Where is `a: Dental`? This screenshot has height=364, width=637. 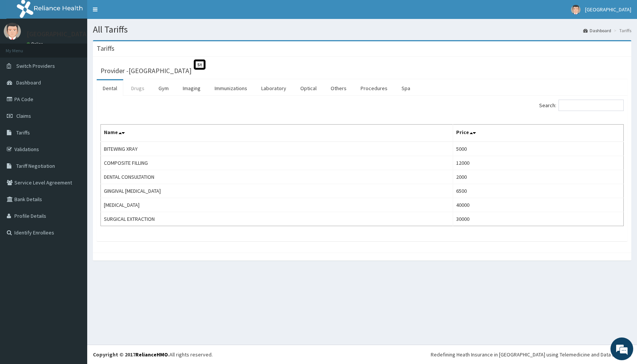 a: Dental is located at coordinates (110, 88).